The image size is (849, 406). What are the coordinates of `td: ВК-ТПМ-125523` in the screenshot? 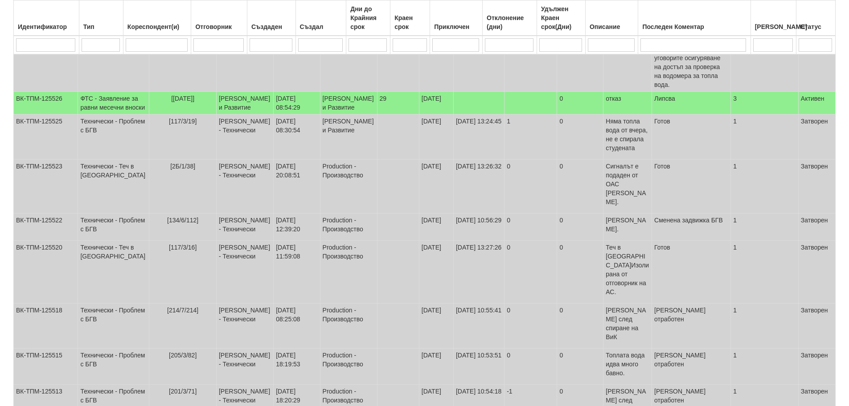 It's located at (46, 186).